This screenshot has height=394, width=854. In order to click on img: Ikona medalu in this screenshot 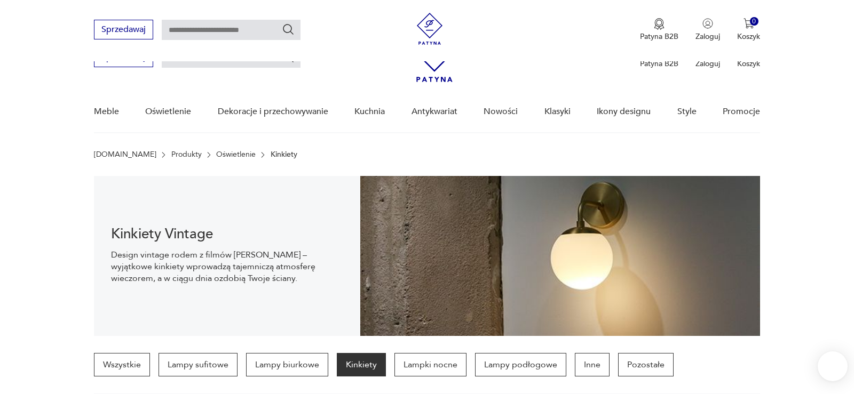, I will do `click(659, 24)`.